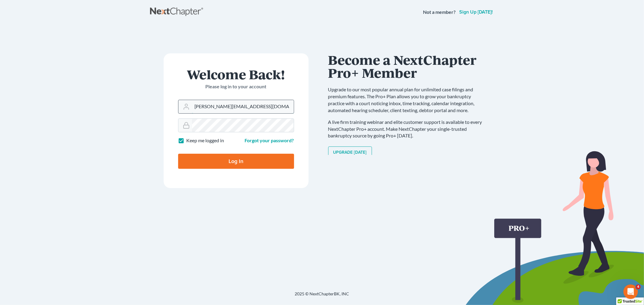 The height and width of the screenshot is (305, 644). What do you see at coordinates (408, 100) in the screenshot?
I see `p: Upgrade to our most popular annual plan for unlimited case filings and premium features. The Pro+...` at bounding box center [408, 100].